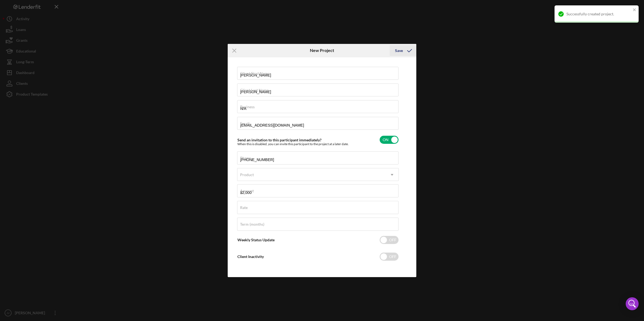  What do you see at coordinates (635, 10) in the screenshot?
I see `button: close` at bounding box center [635, 10].